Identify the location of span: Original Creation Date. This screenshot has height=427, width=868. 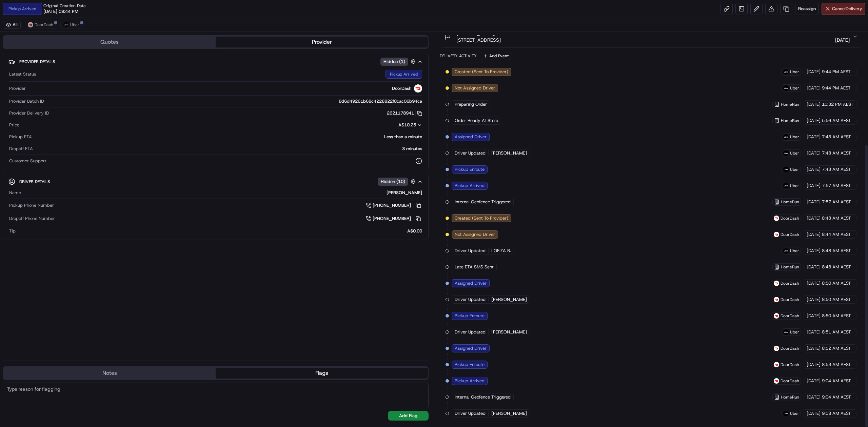
(65, 6).